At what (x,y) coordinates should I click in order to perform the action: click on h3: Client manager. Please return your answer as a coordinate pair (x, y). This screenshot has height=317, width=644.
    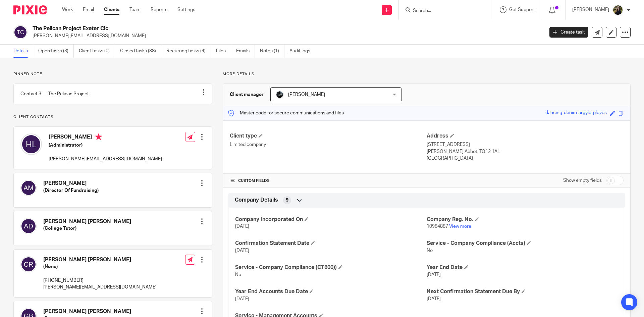
    Looking at the image, I should click on (246, 95).